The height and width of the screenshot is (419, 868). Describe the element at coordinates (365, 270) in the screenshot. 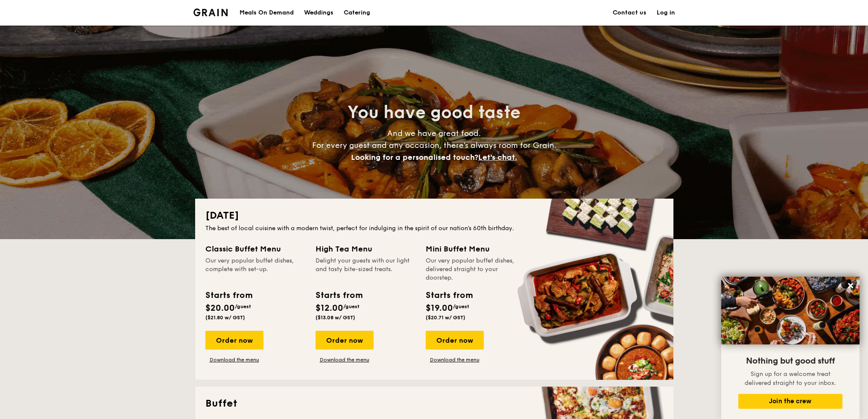

I see `div: Delight your guests with our light and tasty bite-sized treats.` at that location.